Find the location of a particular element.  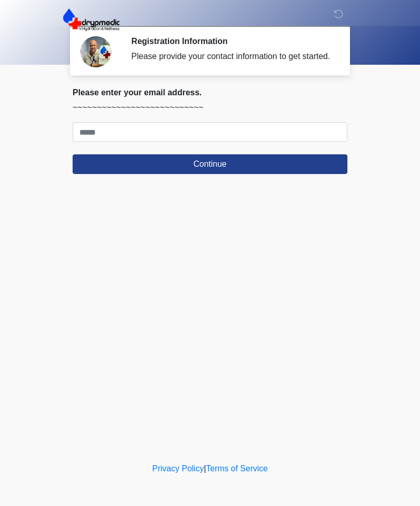

a: Terms of Service is located at coordinates (236, 468).